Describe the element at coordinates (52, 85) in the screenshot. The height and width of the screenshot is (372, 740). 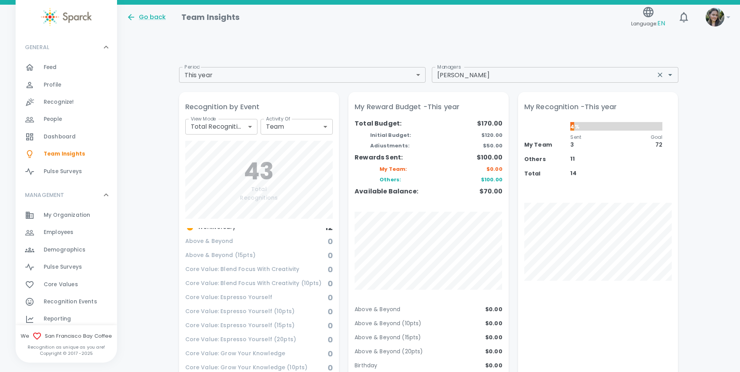
I see `span: Profile` at that location.